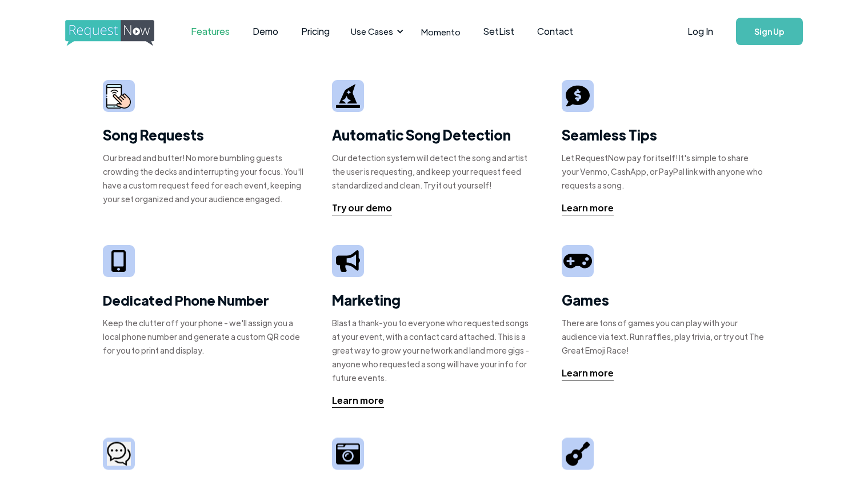  I want to click on strong: Automatic Song Detection, so click(421, 134).